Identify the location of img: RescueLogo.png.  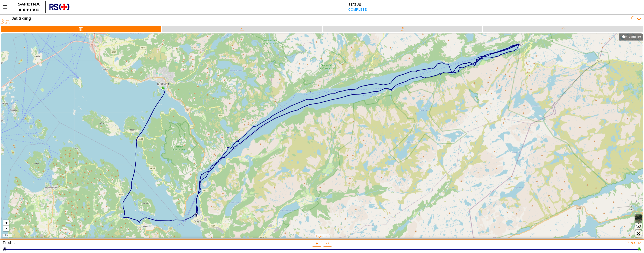
(59, 7).